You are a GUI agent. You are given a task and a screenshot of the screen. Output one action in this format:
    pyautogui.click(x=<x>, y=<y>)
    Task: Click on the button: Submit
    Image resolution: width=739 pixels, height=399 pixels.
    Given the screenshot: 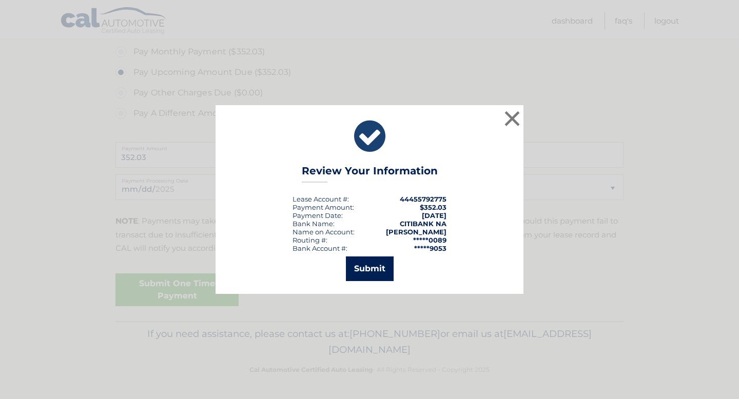 What is the action you would take?
    pyautogui.click(x=369, y=269)
    